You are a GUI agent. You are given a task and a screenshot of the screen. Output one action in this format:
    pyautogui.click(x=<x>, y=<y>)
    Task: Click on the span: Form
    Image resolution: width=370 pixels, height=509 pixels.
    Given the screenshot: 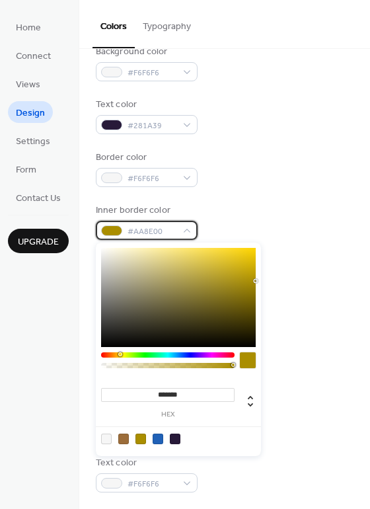 What is the action you would take?
    pyautogui.click(x=26, y=170)
    